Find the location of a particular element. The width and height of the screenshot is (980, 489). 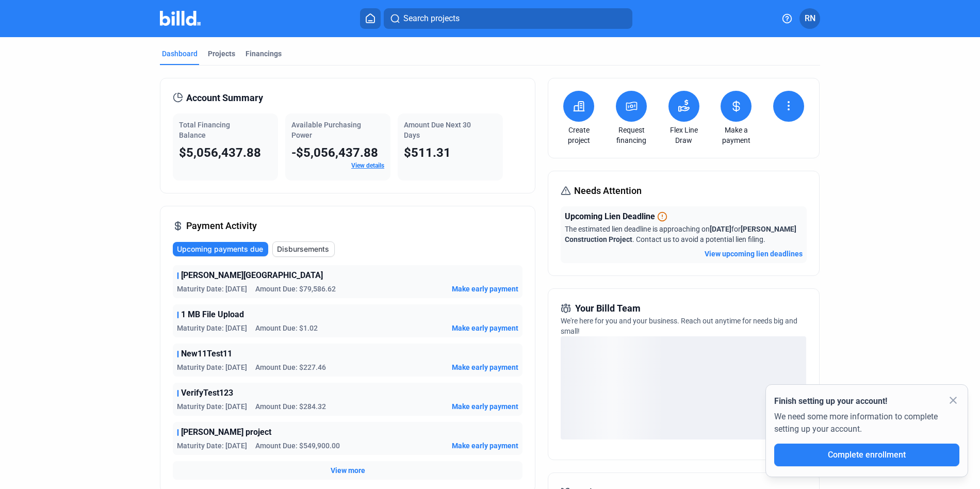

span: Upcoming Lien Deadline is located at coordinates (609, 217).